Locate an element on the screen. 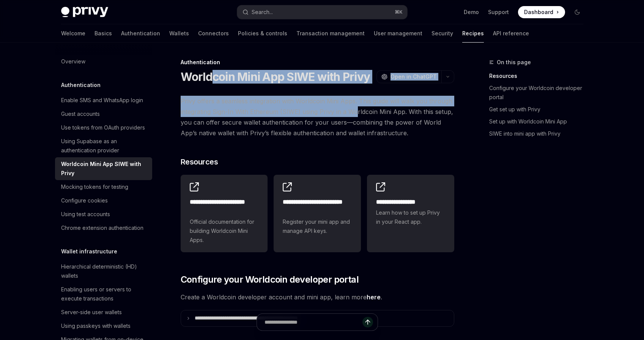 This screenshot has height=340, width=644. a: Connectors is located at coordinates (213, 33).